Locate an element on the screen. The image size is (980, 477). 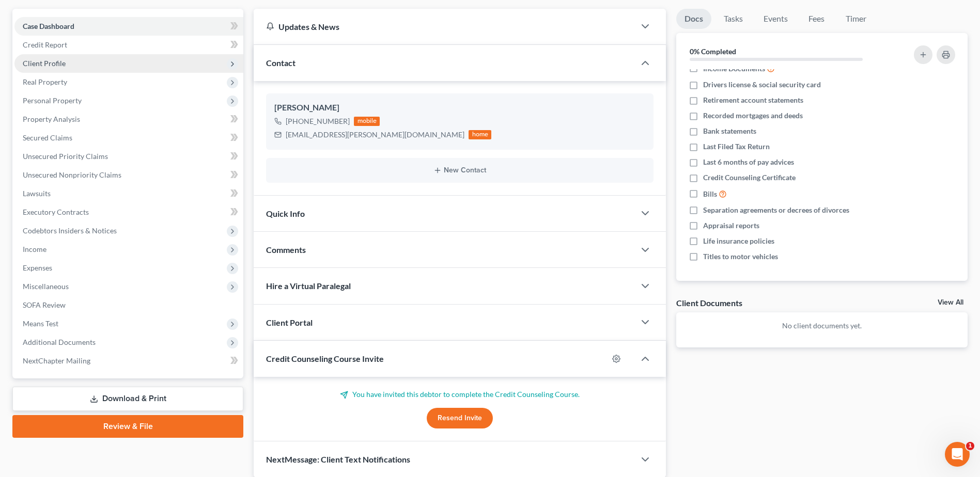
span: Separation agreements or decrees of divorces is located at coordinates (776, 210).